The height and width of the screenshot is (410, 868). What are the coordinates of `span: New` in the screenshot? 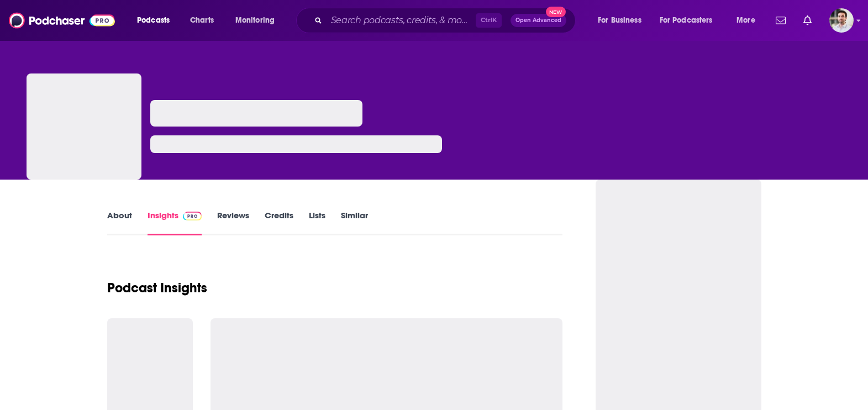 It's located at (555, 12).